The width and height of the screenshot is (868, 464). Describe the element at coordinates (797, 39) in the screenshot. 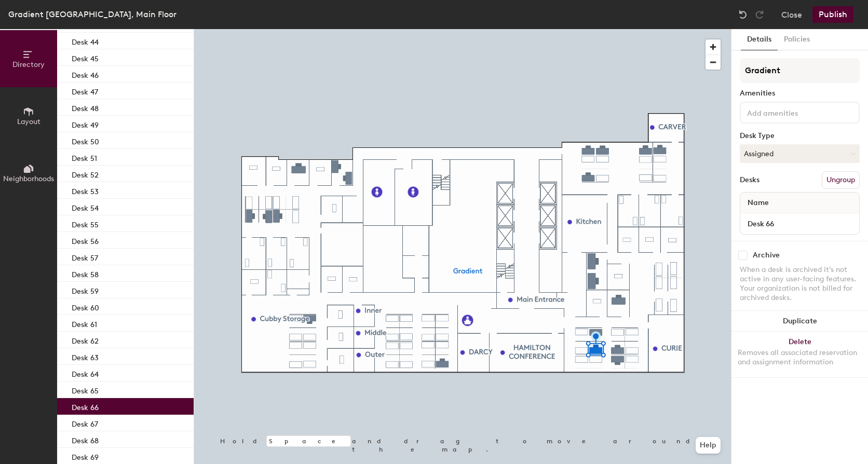

I see `button: Policies` at that location.